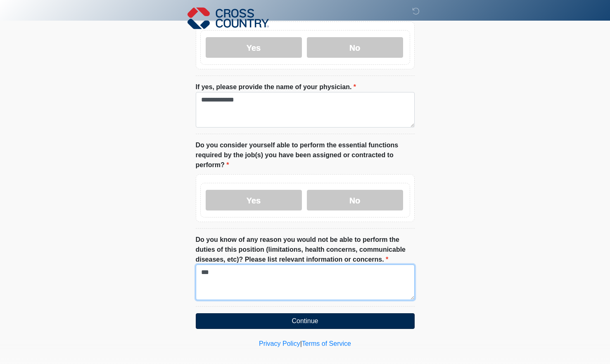 The image size is (610, 364). I want to click on label: Do you consider yourself able to perform the essential functions required by the job(s) you have ..., so click(305, 155).